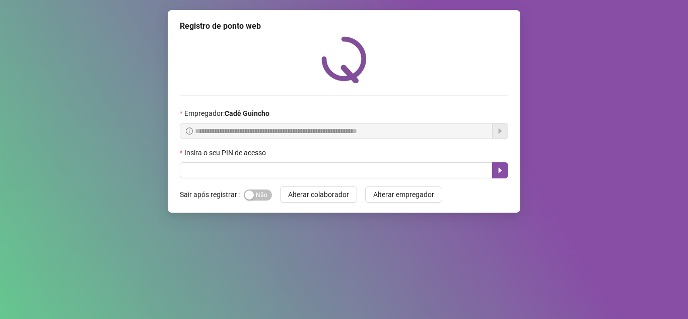 The height and width of the screenshot is (319, 688). What do you see at coordinates (226, 153) in the screenshot?
I see `label: Insira o seu PIN de acesso` at bounding box center [226, 153].